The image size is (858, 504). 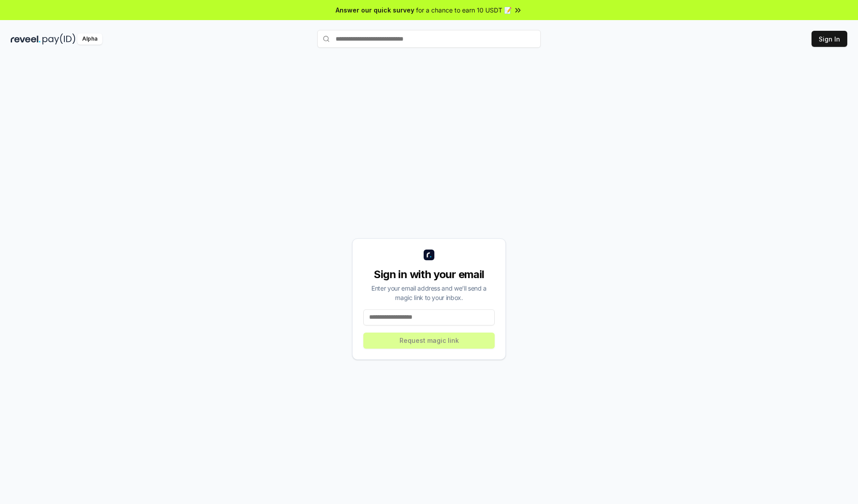 What do you see at coordinates (429, 274) in the screenshot?
I see `div: Sign in with your email` at bounding box center [429, 274].